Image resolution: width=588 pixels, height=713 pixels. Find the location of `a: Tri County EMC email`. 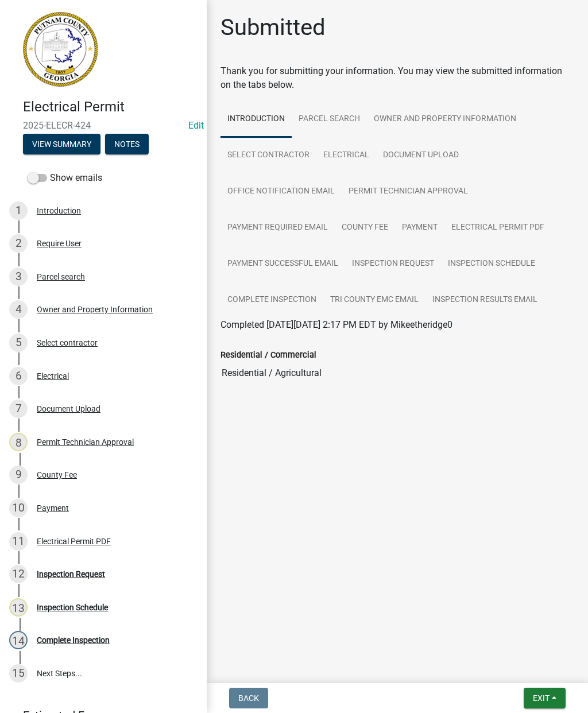

a: Tri County EMC email is located at coordinates (374, 300).